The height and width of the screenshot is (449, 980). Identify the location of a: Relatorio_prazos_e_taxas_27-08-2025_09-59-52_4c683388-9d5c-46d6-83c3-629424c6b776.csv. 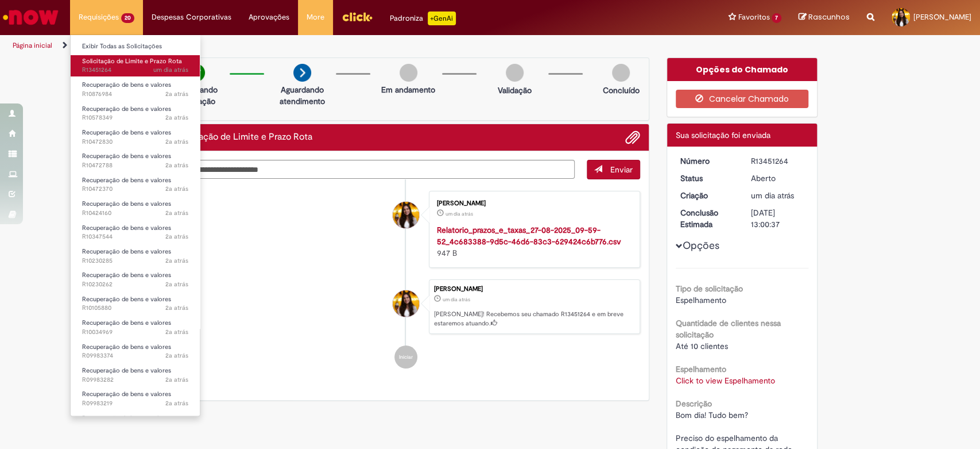
(529, 235).